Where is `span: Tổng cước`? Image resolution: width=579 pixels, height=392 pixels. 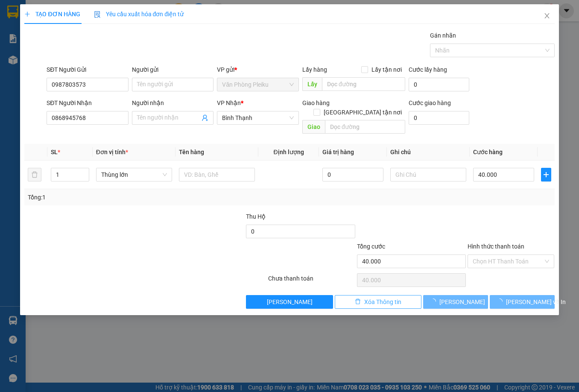 span: Tổng cước is located at coordinates (371, 247).